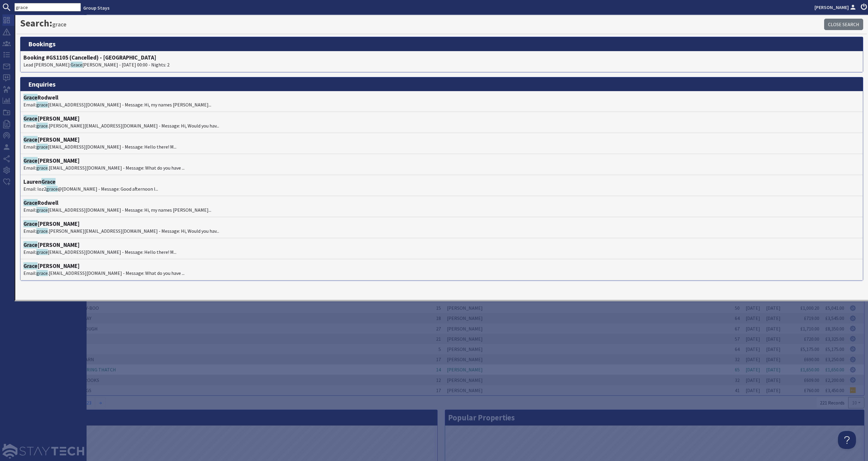  What do you see at coordinates (43, 67) in the screenshot?
I see `a: Enquiries 4` at bounding box center [43, 67].